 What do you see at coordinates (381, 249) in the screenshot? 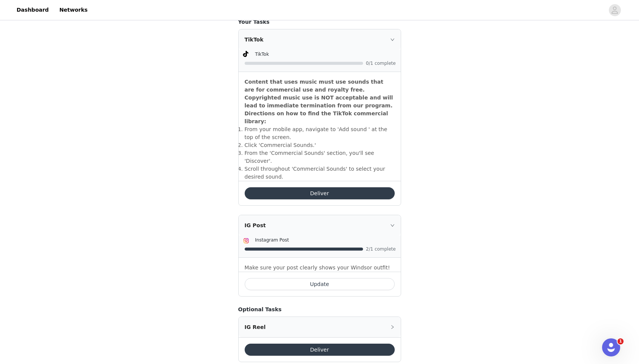
I see `span: 2/1 complete` at bounding box center [381, 249].